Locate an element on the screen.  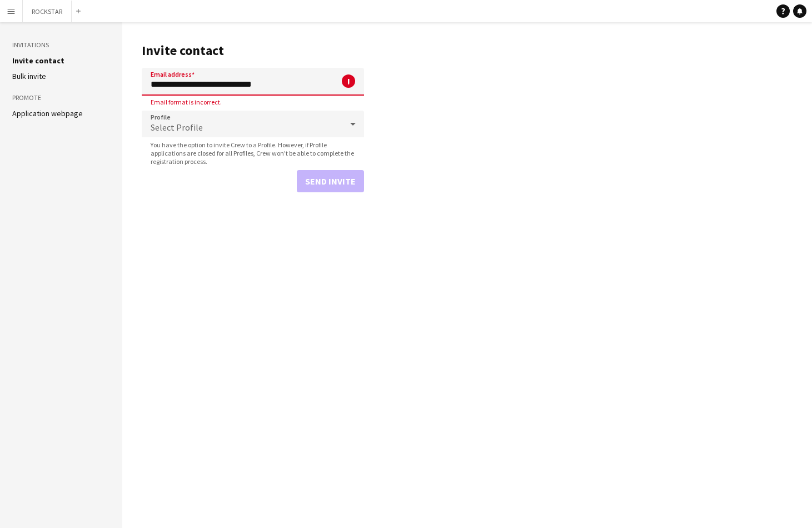
h1: Invite contact is located at coordinates (253, 50).